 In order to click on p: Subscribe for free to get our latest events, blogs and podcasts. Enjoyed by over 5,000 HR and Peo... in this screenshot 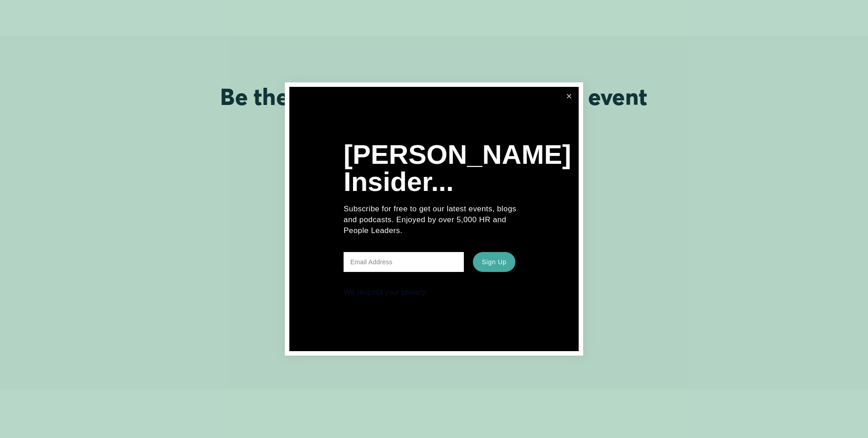, I will do `click(434, 219)`.